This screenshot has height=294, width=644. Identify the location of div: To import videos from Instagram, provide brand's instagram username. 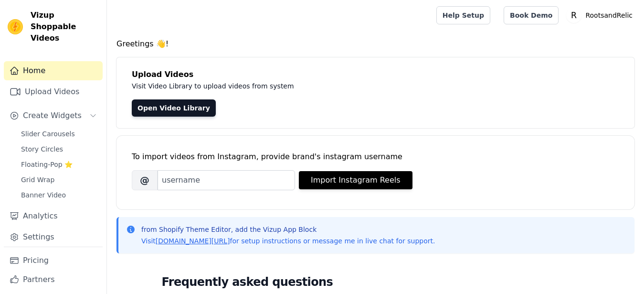
(375, 156).